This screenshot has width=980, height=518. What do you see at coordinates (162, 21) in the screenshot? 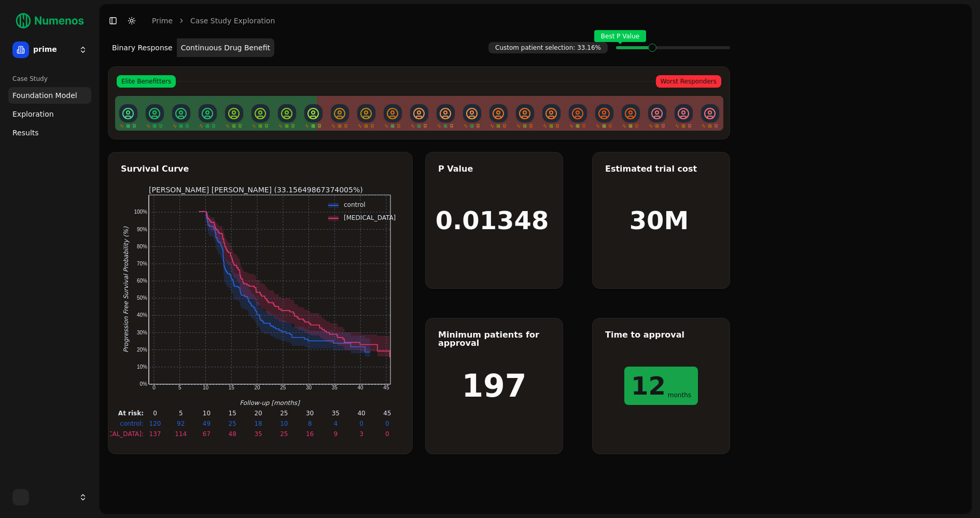
I see `a: prime` at bounding box center [162, 21].